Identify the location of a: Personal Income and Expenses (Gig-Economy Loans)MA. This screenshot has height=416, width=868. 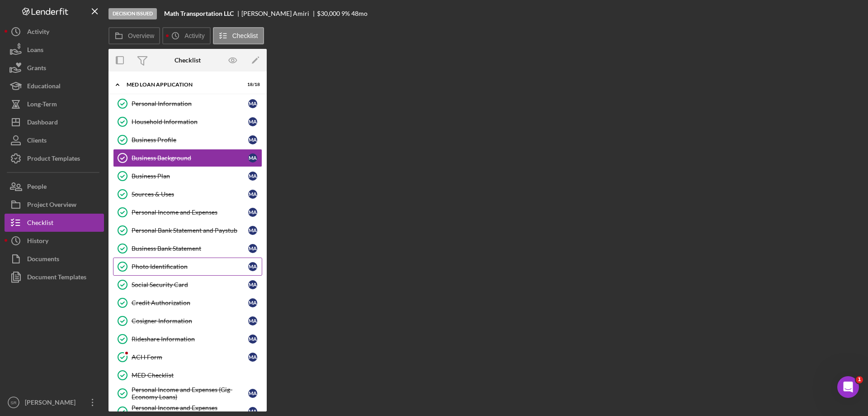
(188, 393).